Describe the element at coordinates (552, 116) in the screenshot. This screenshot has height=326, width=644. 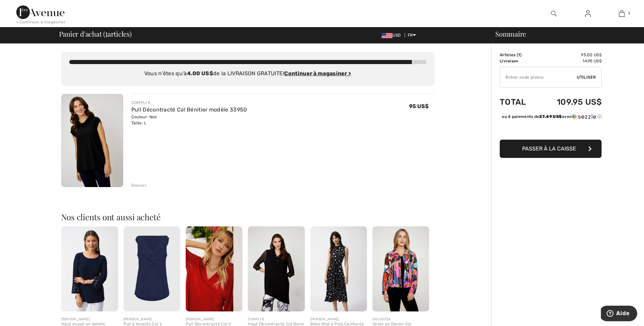
I see `div: ou 4 paiements de avec` at that location.